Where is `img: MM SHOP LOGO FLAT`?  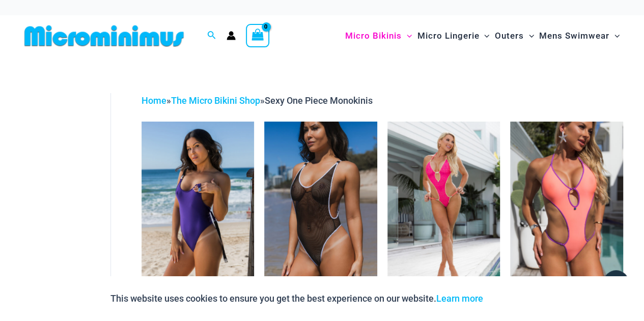 img: MM SHOP LOGO FLAT is located at coordinates (104, 36).